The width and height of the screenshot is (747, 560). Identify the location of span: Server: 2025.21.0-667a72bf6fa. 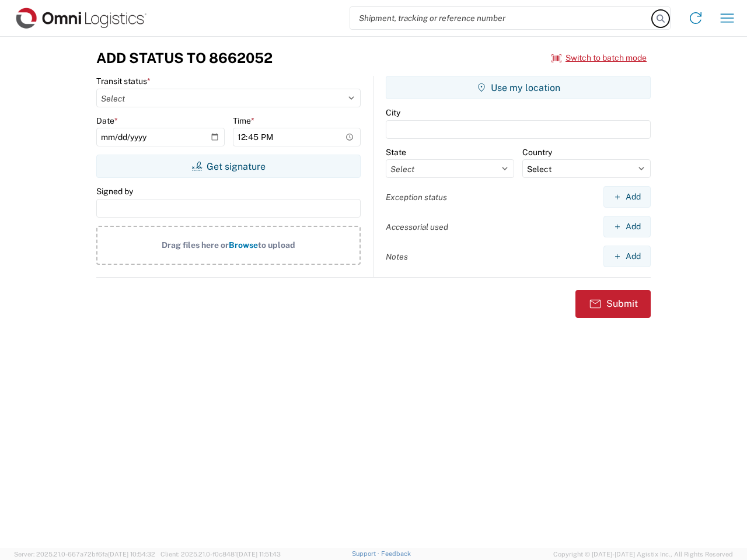
(85, 555).